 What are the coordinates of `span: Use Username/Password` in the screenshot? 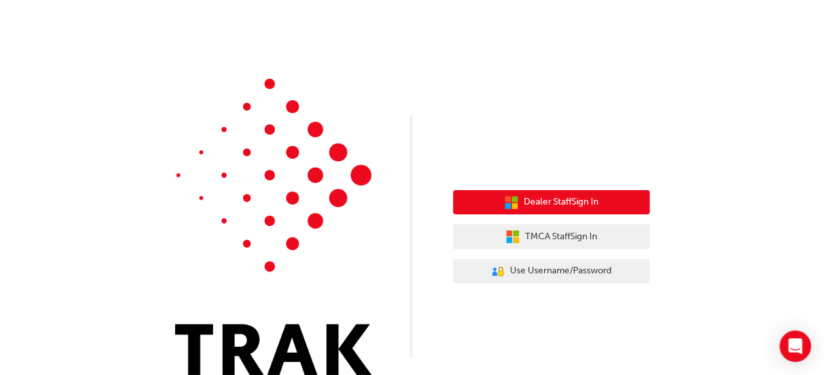 It's located at (560, 271).